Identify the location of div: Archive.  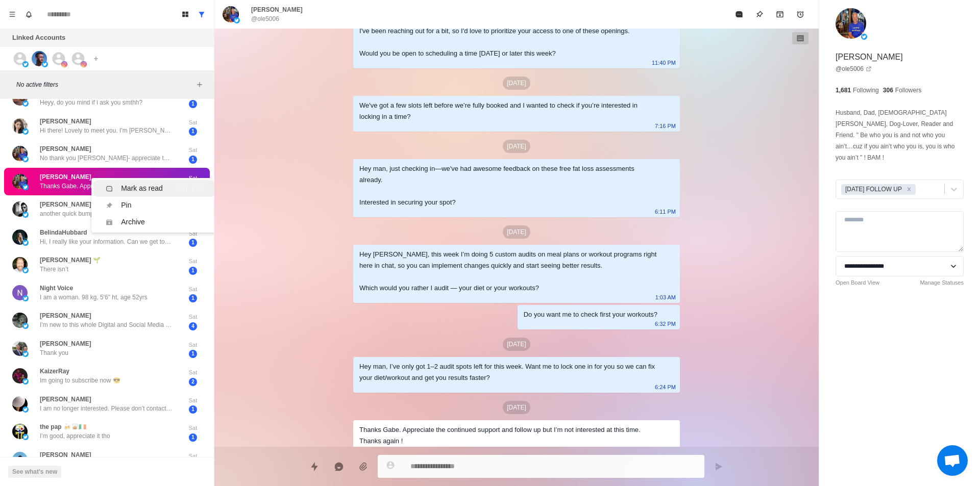
(133, 222).